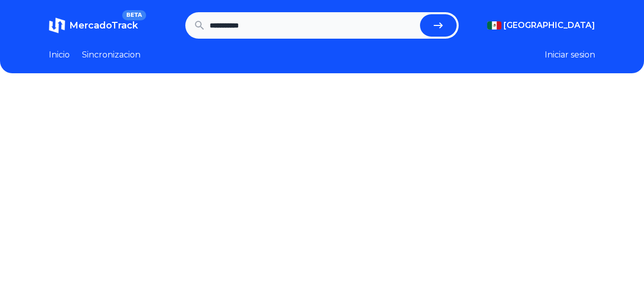  I want to click on span: BETA, so click(134, 15).